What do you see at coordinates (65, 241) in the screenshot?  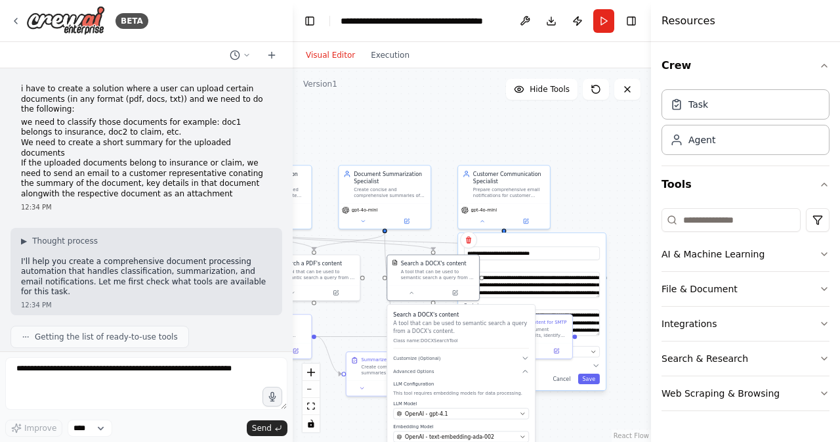 I see `span: Thought process` at bounding box center [65, 241].